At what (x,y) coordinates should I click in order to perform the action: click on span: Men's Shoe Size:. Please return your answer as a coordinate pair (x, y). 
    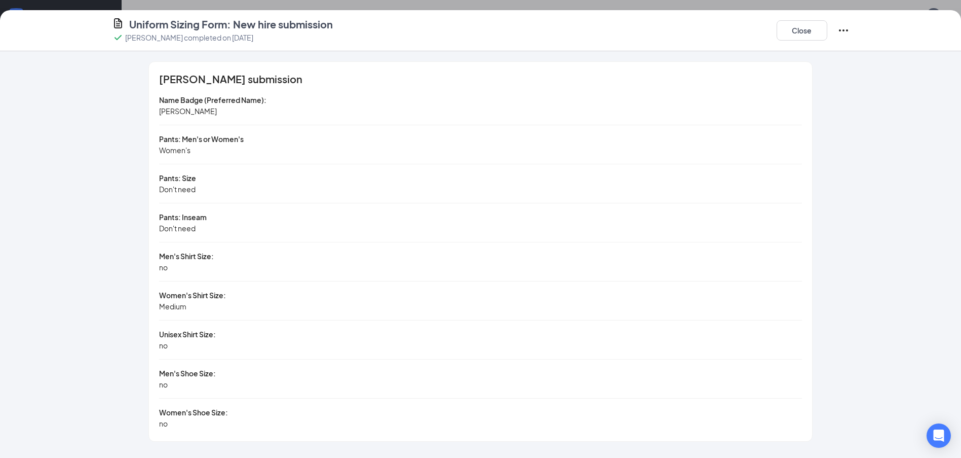
    Looking at the image, I should click on (188, 373).